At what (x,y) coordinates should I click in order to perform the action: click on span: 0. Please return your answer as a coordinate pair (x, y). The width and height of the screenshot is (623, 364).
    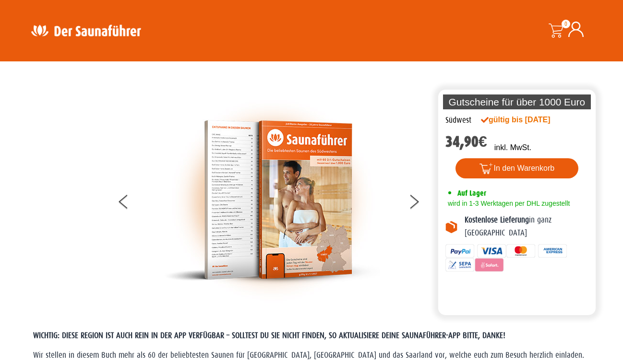
    Looking at the image, I should click on (566, 24).